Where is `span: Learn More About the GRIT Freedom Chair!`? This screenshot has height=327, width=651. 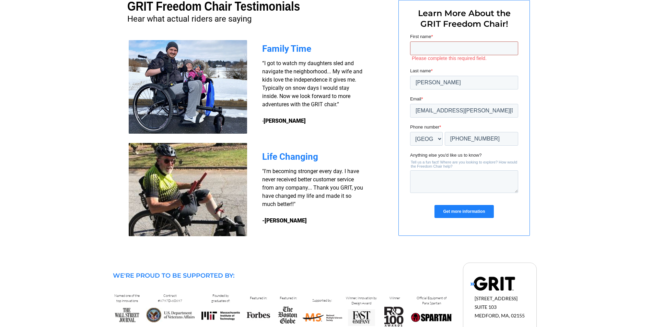 span: Learn More About the GRIT Freedom Chair! is located at coordinates (464, 19).